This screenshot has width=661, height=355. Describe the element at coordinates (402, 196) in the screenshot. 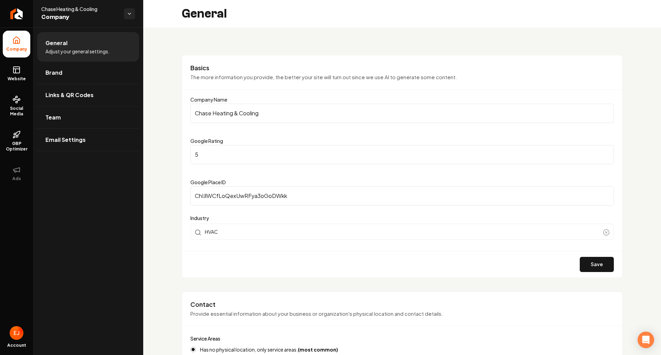

I see `input: Google Place ID` at that location.